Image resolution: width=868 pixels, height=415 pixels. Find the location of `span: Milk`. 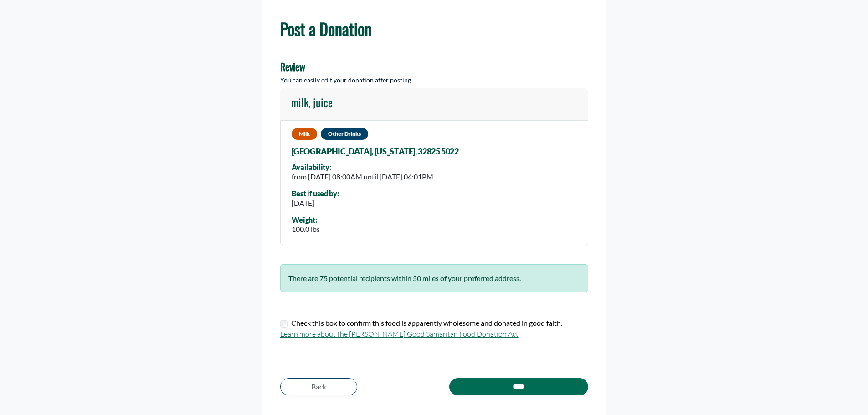

span: Milk is located at coordinates (304, 134).